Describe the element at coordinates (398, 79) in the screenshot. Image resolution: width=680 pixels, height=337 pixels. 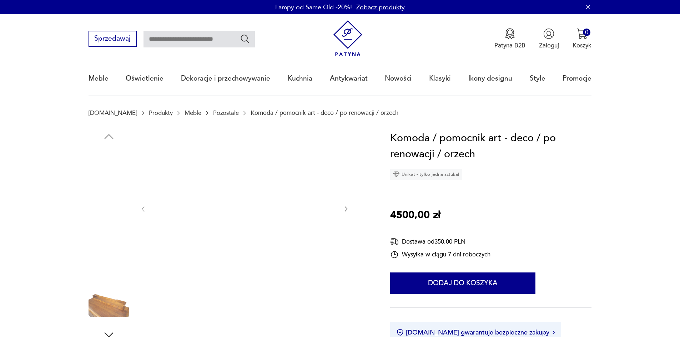
I see `a: Nowości` at that location.